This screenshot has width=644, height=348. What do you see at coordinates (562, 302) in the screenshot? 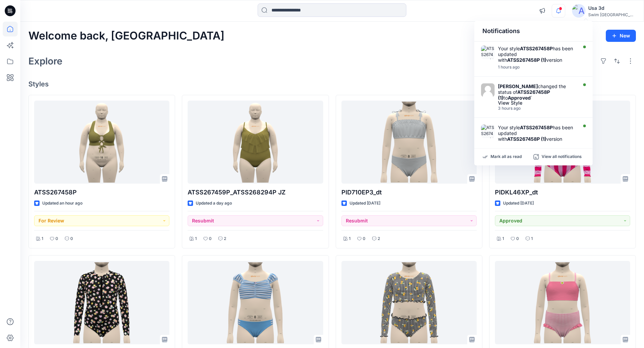
I see `a: PIDYP6831_dt` at bounding box center [562, 302].